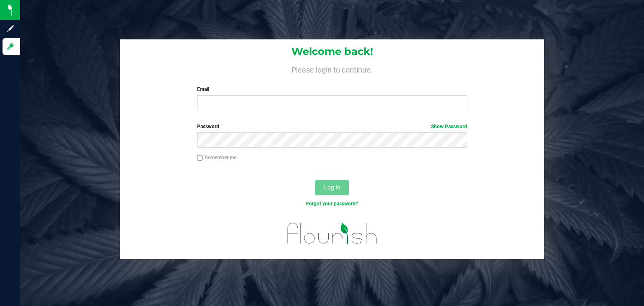 Image resolution: width=644 pixels, height=306 pixels. What do you see at coordinates (332, 187) in the screenshot?
I see `button: Log In` at bounding box center [332, 187].